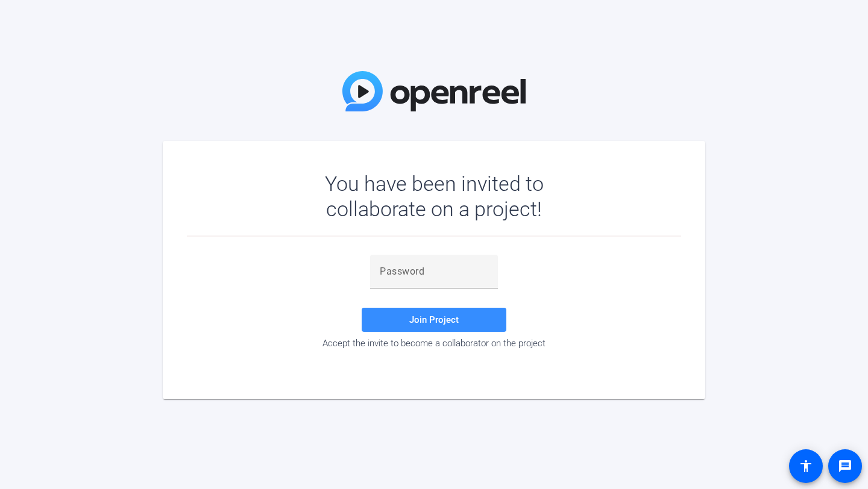 Image resolution: width=868 pixels, height=489 pixels. I want to click on mat-icon: message, so click(844, 466).